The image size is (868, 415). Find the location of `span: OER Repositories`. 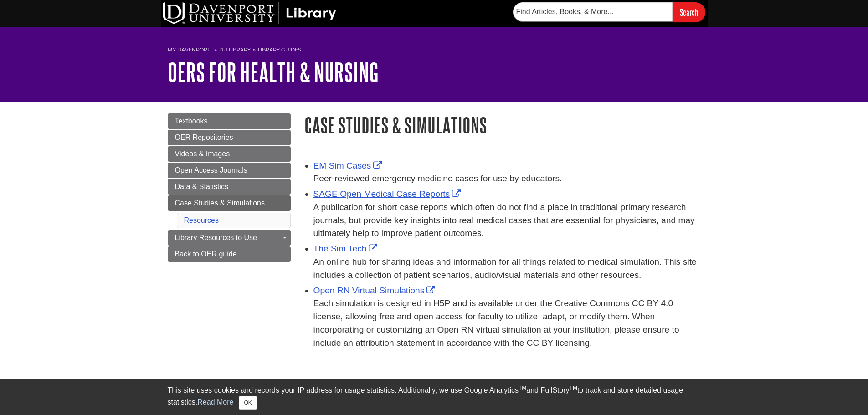

span: OER Repositories is located at coordinates (204, 137).